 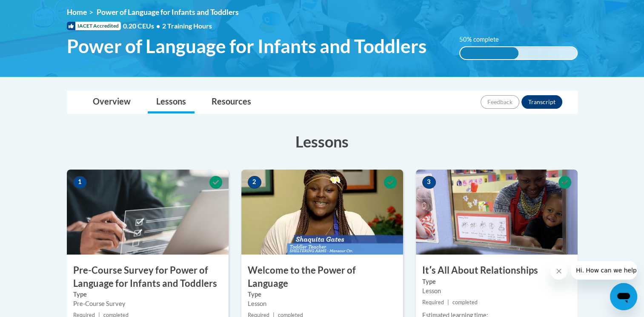 What do you see at coordinates (148, 278) in the screenshot?
I see `h3: Pre-Course Survey for Power of Language for Infants and Toddlers` at bounding box center [148, 278].